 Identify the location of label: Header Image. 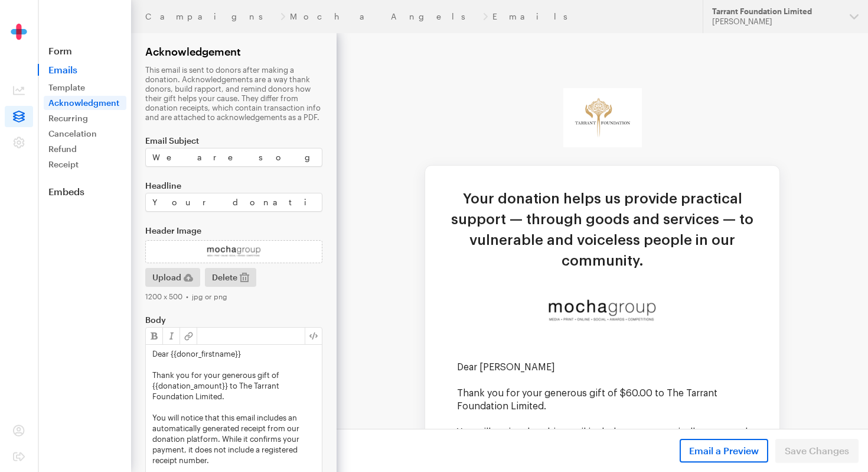
(234, 230).